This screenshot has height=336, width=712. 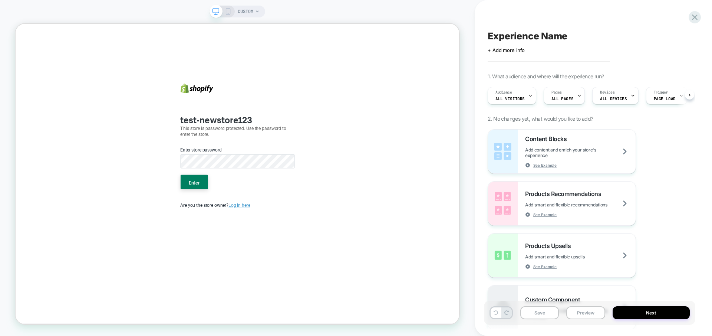 What do you see at coordinates (613, 99) in the screenshot?
I see `span: ALL DEVICES` at bounding box center [613, 99].